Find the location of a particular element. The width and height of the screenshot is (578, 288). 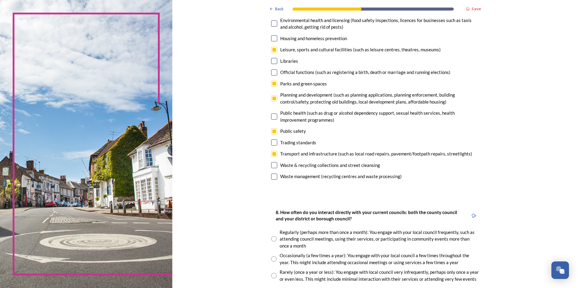

div: Rarely (once a year or less): You engage with local council very infrequently, perhaps only once ... is located at coordinates (379, 276).